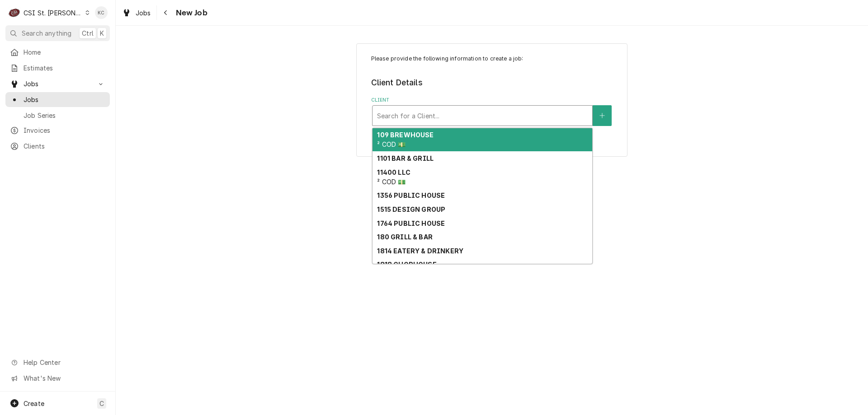 The image size is (868, 415). I want to click on span: Create, so click(34, 403).